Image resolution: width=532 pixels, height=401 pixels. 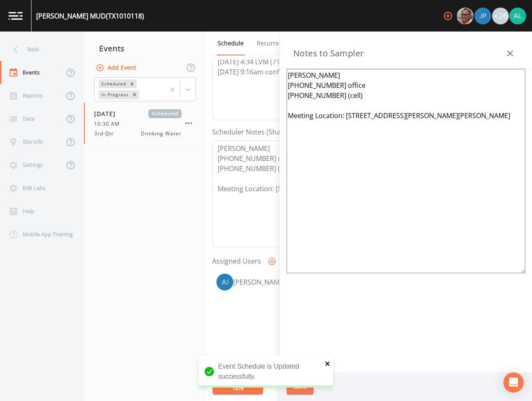 What do you see at coordinates (483, 16) in the screenshot?
I see `img: 41241ef155101aa6d92a04480b0d0000` at bounding box center [483, 16].